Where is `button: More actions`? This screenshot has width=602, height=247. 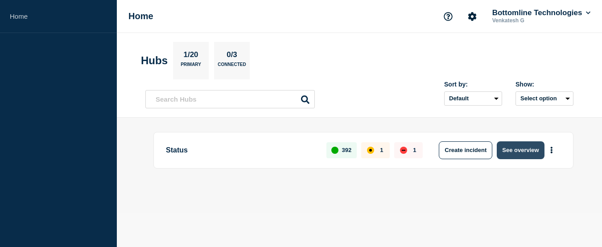 button: More actions is located at coordinates (551, 150).